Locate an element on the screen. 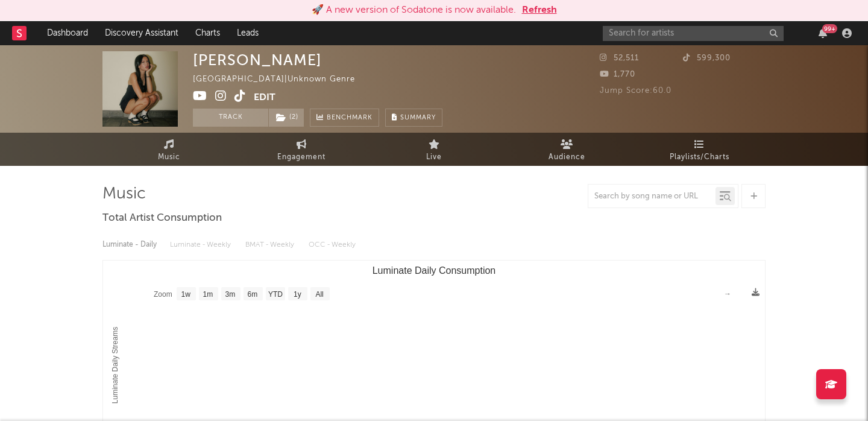 The height and width of the screenshot is (421, 868). div: 99 + is located at coordinates (830, 28).